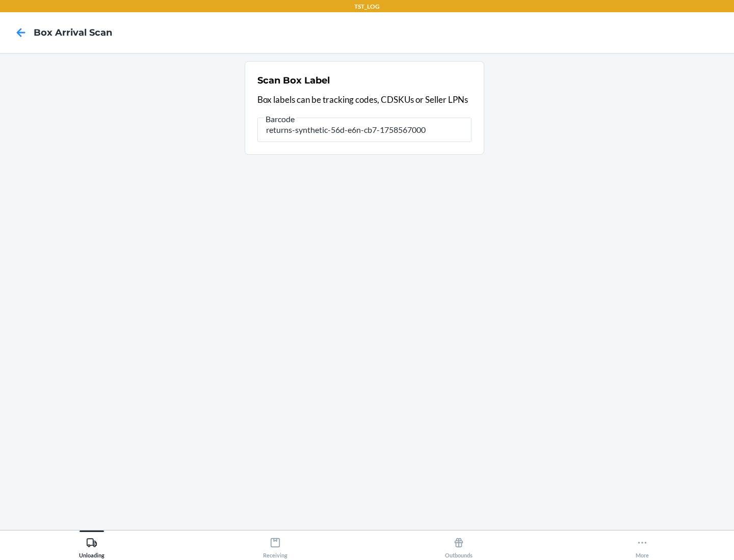  What do you see at coordinates (92, 546) in the screenshot?
I see `div: Unloading` at bounding box center [92, 546].